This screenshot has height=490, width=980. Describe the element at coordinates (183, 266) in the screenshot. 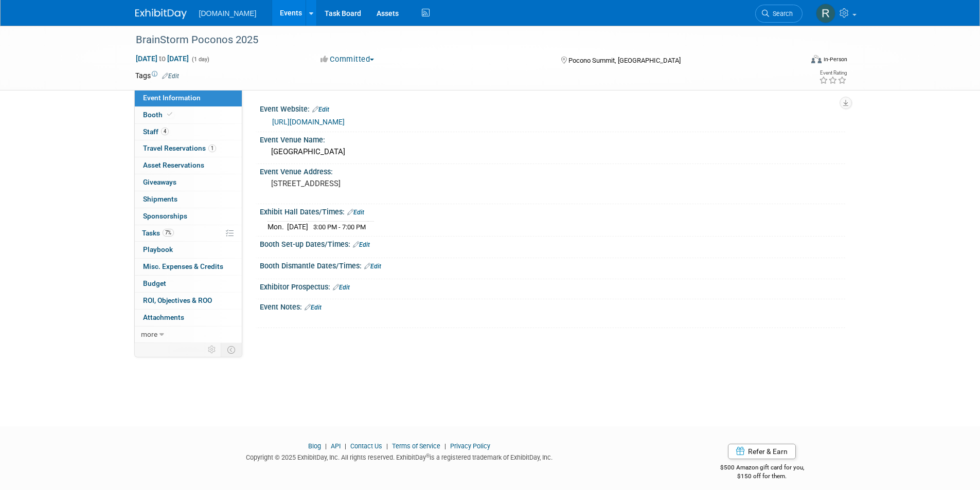

I see `span: Misc. Expenses & Credits` at that location.